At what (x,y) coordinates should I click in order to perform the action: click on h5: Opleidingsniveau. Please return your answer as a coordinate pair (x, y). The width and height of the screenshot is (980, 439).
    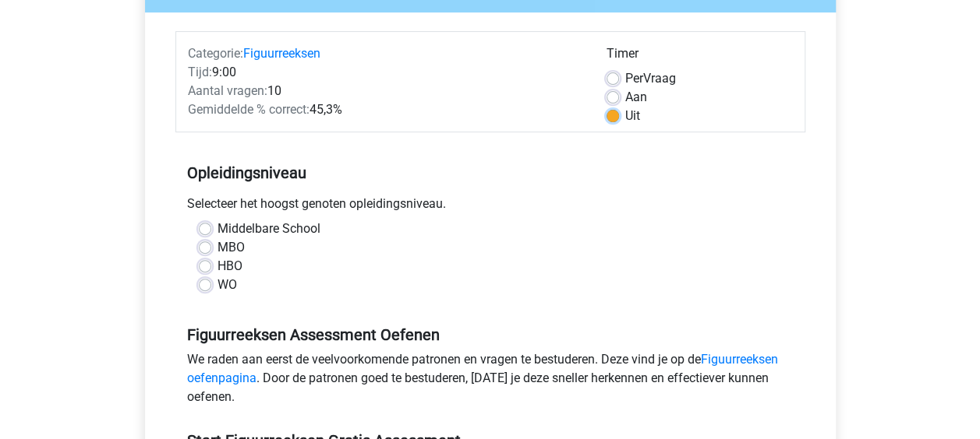
    Looking at the image, I should click on (491, 173).